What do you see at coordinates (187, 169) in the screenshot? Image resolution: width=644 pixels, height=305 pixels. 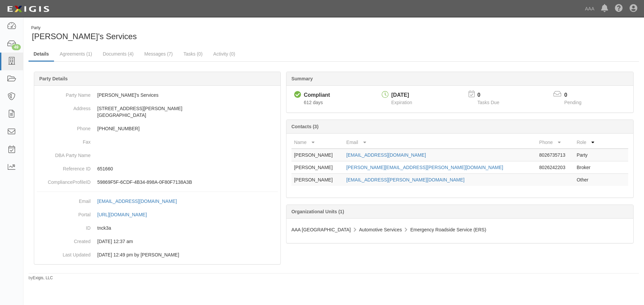 I see `p: 651660` at bounding box center [187, 169].